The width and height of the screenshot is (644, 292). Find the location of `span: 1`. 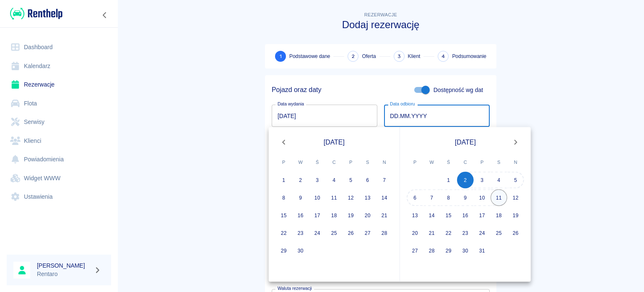

span: 1 is located at coordinates (280, 56).